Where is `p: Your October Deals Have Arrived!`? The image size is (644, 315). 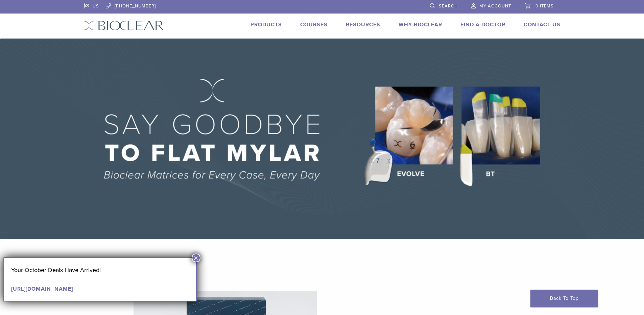 p: Your October Deals Have Arrived! is located at coordinates (100, 270).